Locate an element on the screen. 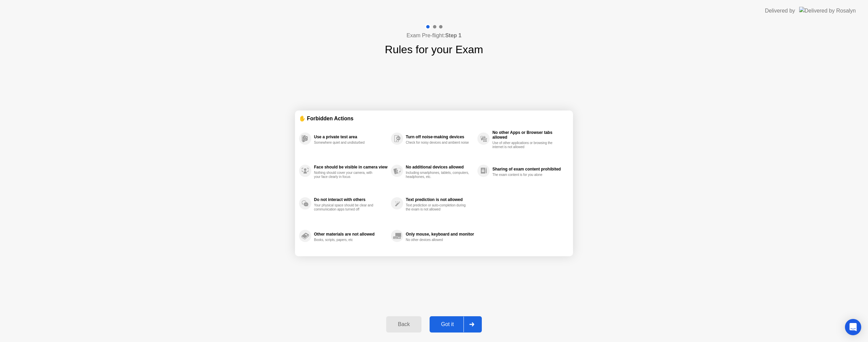  div: No other devices allowed is located at coordinates (438, 240).